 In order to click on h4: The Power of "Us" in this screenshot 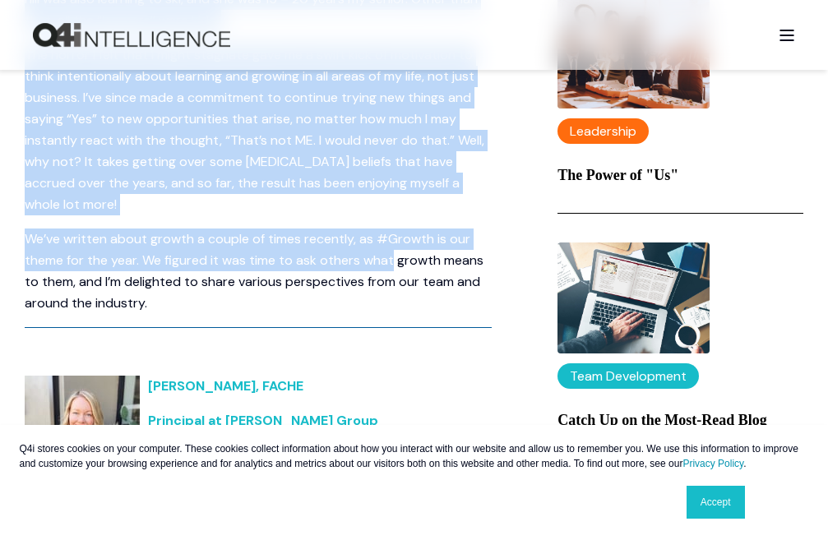, I will do `click(617, 175)`.